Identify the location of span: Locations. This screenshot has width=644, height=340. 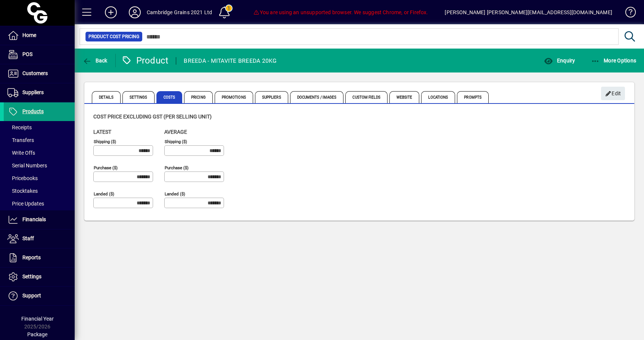
(438, 97).